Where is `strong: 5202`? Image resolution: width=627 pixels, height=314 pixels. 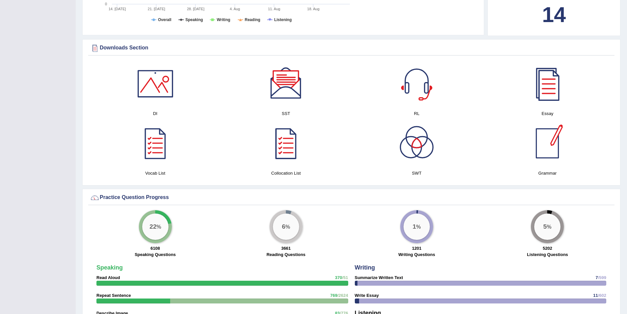 strong: 5202 is located at coordinates (547, 248).